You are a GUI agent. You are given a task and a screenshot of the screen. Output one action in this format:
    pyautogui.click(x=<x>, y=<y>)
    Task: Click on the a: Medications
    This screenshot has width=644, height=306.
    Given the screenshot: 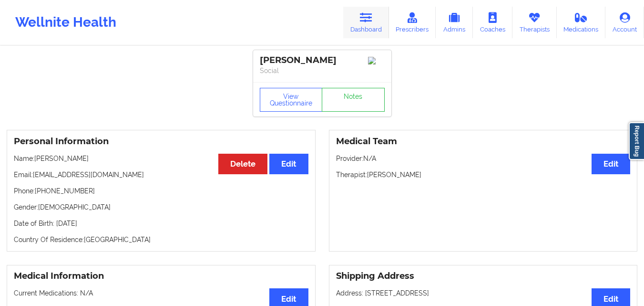 What is the action you would take?
    pyautogui.click(x=581, y=23)
    